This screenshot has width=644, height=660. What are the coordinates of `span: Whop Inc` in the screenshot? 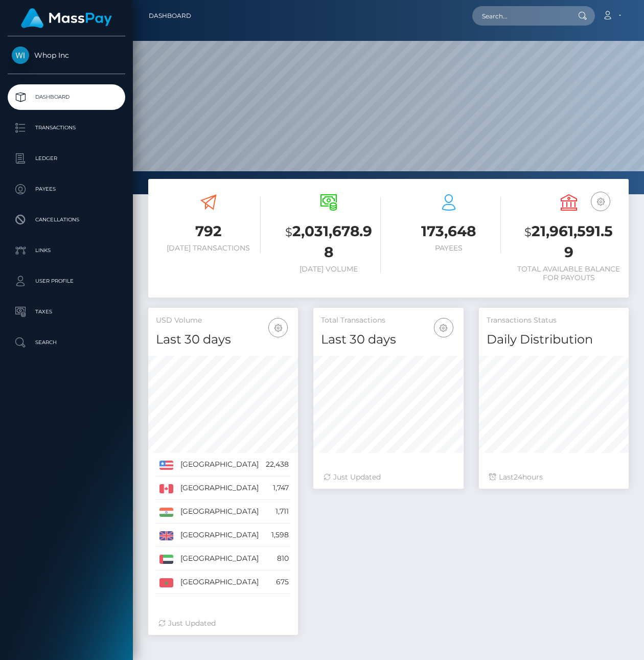 It's located at (66, 55).